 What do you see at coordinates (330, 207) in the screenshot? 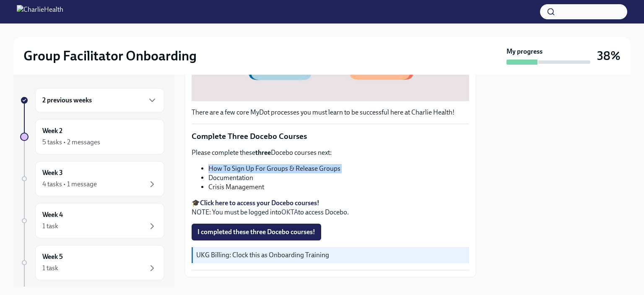
I see `p: 🎓 NOTE: You must be logged into to access Docebo.` at bounding box center [330, 207].